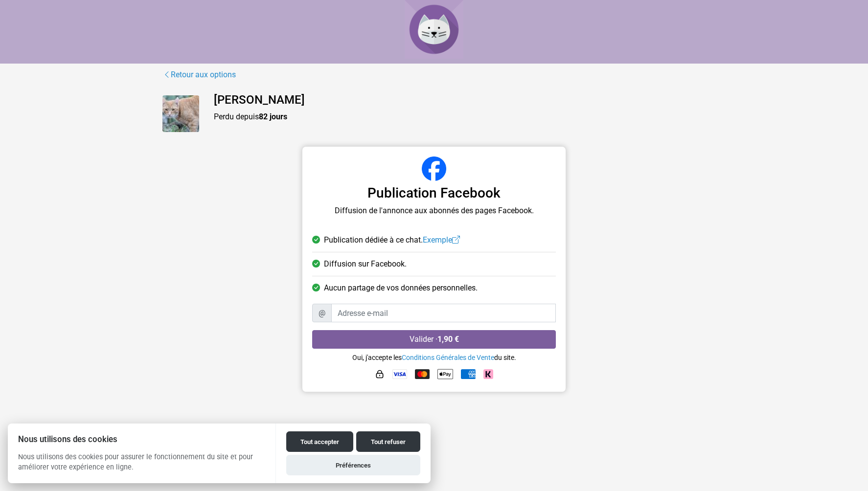  Describe the element at coordinates (445, 374) in the screenshot. I see `img: Apple Pay` at that location.